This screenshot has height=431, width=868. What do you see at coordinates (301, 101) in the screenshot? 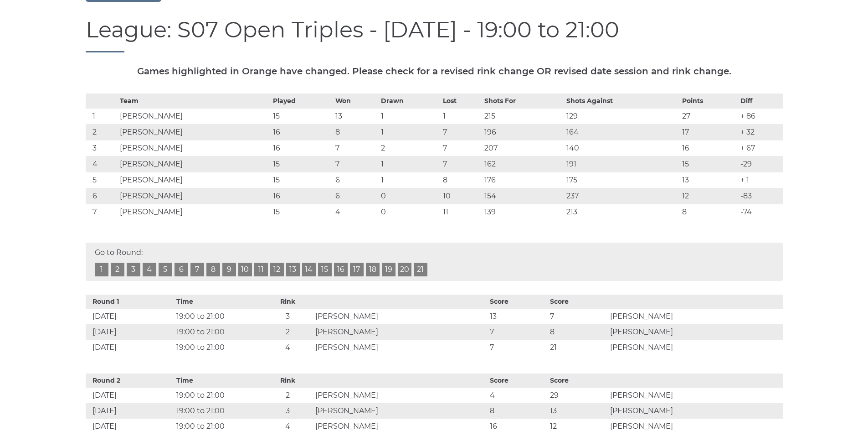
I see `th: Played` at bounding box center [301, 101].